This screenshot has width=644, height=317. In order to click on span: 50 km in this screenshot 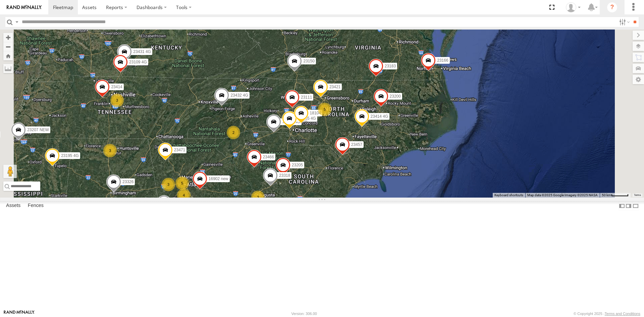, I will do `click(607, 195)`.